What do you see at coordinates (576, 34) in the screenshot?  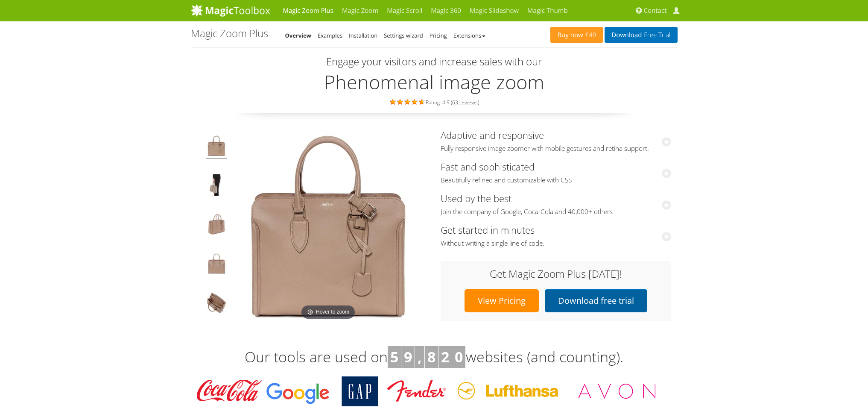 I see `a: Buy now£49` at bounding box center [576, 34].